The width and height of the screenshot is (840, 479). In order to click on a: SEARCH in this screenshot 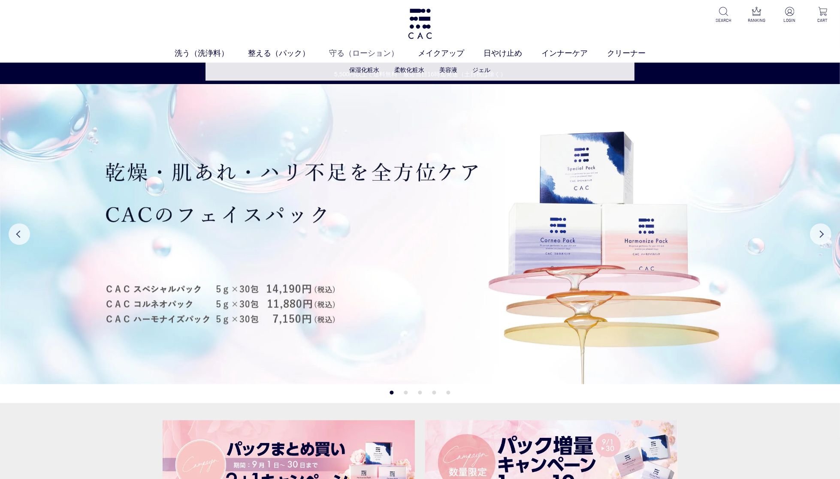, I will do `click(723, 15)`.